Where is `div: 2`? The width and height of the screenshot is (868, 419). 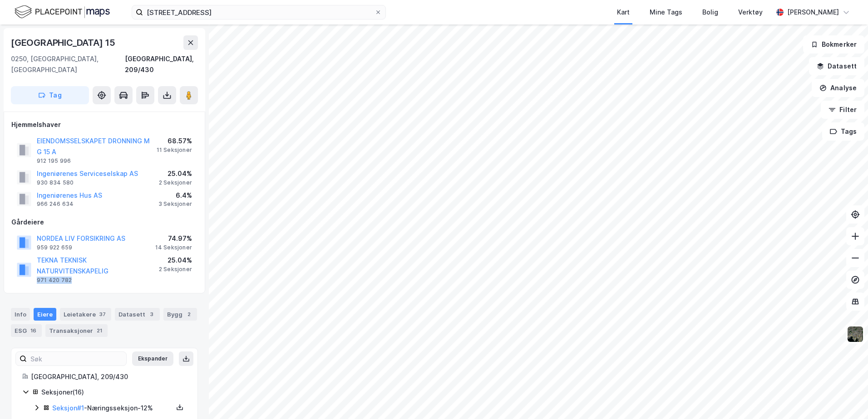 div: 2 is located at coordinates (189, 314).